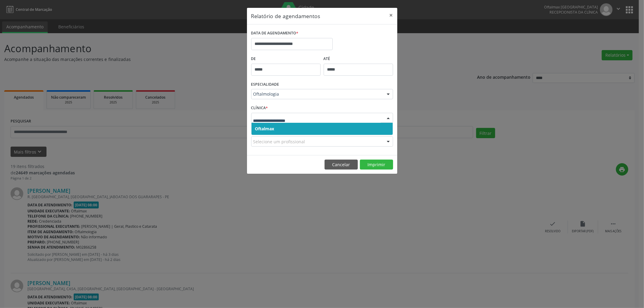 This screenshot has width=644, height=308. What do you see at coordinates (358, 59) in the screenshot?
I see `label: ATÉ` at bounding box center [358, 59].